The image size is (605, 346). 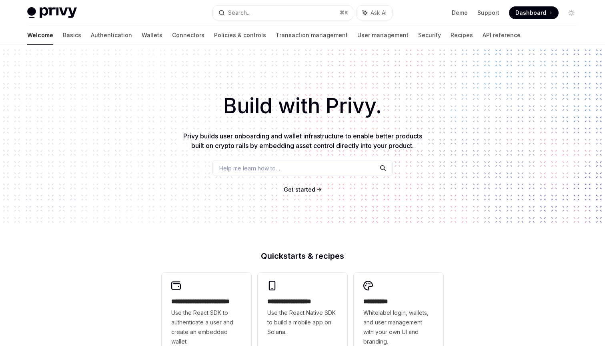 I want to click on span: Use the React Native SDK to build a mobile app on Solana., so click(x=303, y=323).